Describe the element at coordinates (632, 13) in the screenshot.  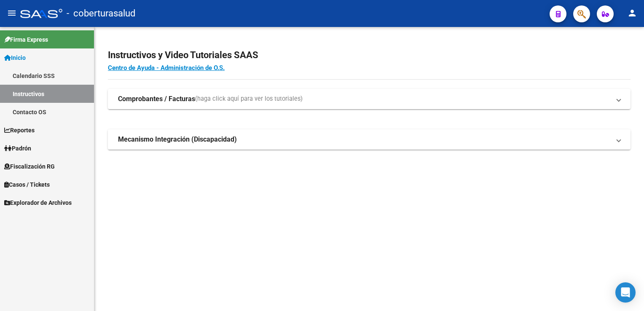
I see `mat-icon: person` at that location.